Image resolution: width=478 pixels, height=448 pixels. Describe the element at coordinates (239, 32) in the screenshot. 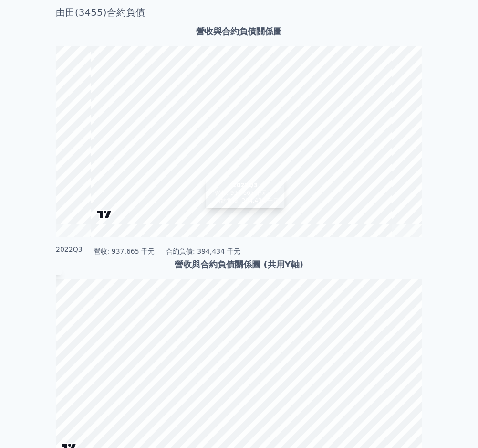

I see `h3: 營收與合約負債關係圖` at that location.